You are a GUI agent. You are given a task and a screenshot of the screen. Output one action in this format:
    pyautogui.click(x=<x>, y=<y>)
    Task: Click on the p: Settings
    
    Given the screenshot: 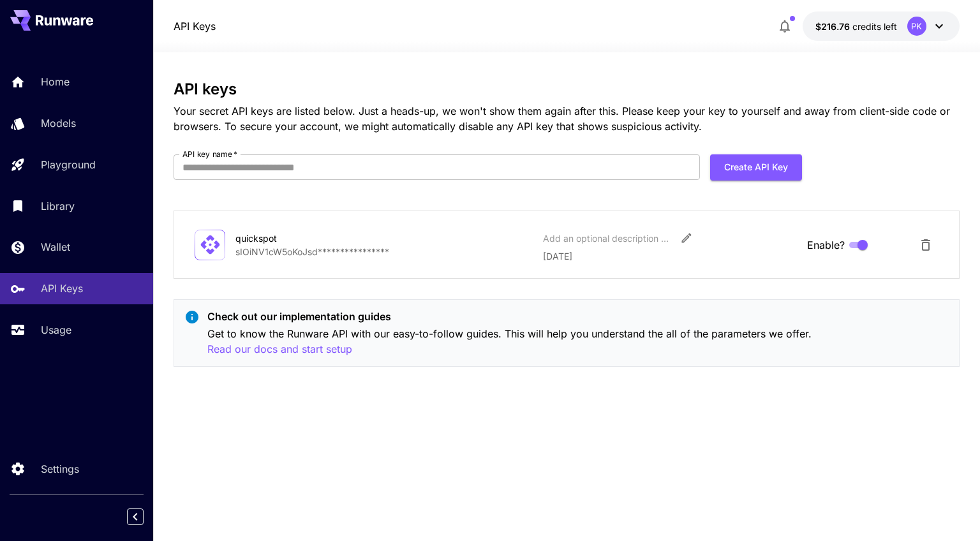 What is the action you would take?
    pyautogui.click(x=60, y=469)
    